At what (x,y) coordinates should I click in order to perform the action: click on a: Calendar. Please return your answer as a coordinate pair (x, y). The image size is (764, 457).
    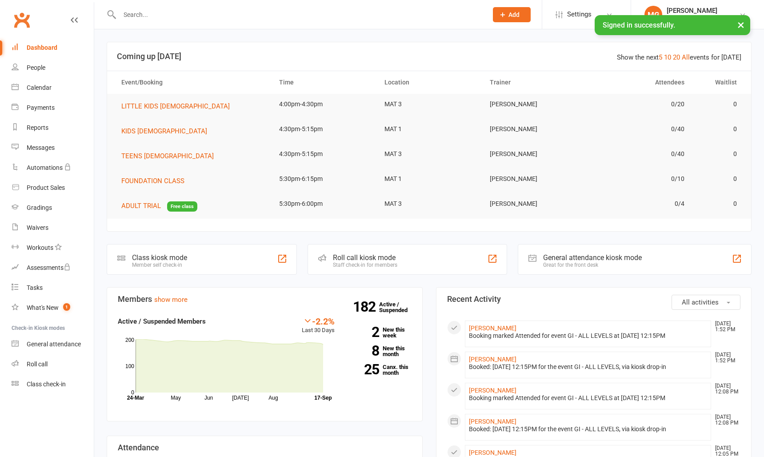
    Looking at the image, I should click on (52, 88).